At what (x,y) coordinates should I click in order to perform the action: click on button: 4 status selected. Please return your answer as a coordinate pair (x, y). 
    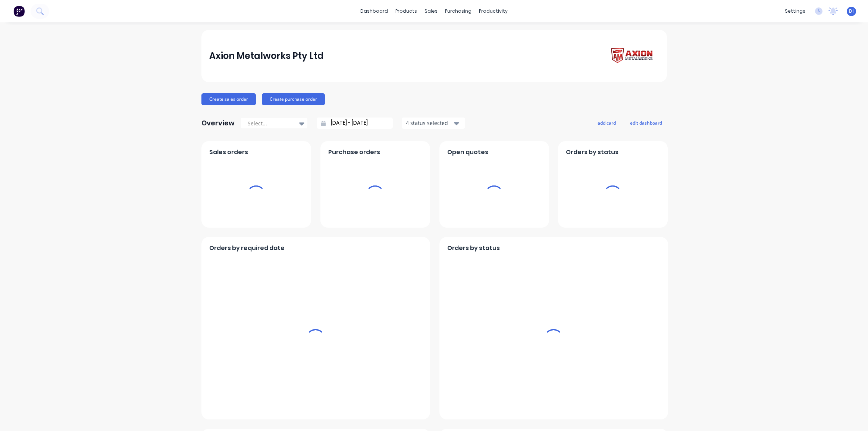
    Looking at the image, I should click on (434, 123).